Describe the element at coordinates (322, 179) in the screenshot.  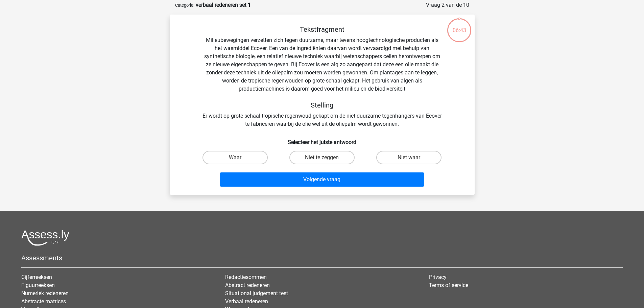
I see `button: Volgende vraag` at that location.